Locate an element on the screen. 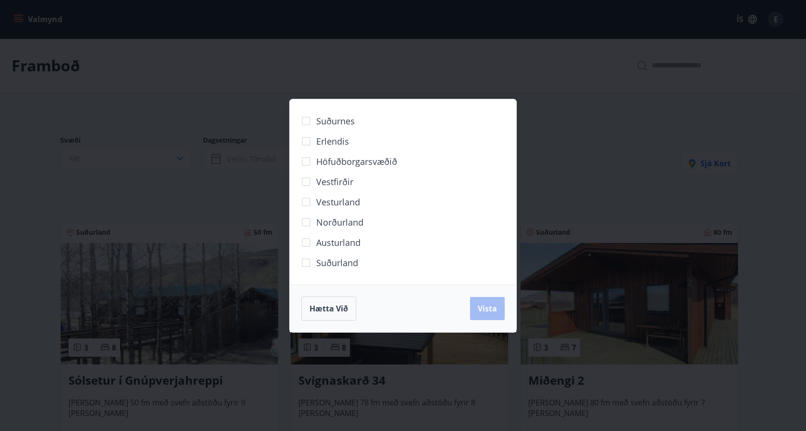 The width and height of the screenshot is (806, 431). span: Erlendis is located at coordinates (333, 141).